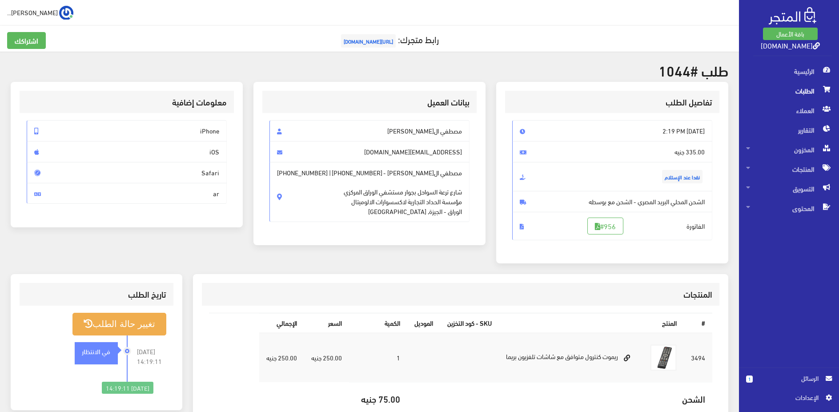  I want to click on a: المنتجات, so click(788, 169).